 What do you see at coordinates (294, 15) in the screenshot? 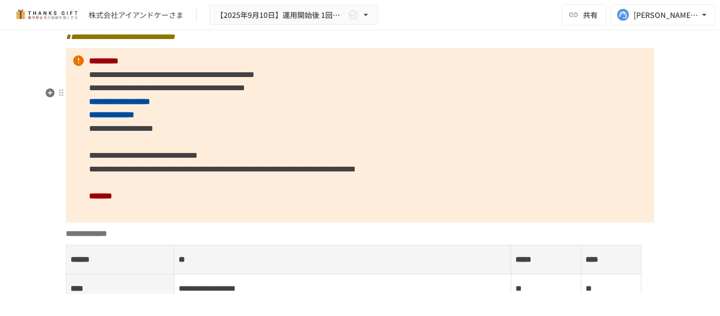
I see `button: 【2025年9月10日】運用開始後 1回目振り返りミーティング` at bounding box center [294, 15].